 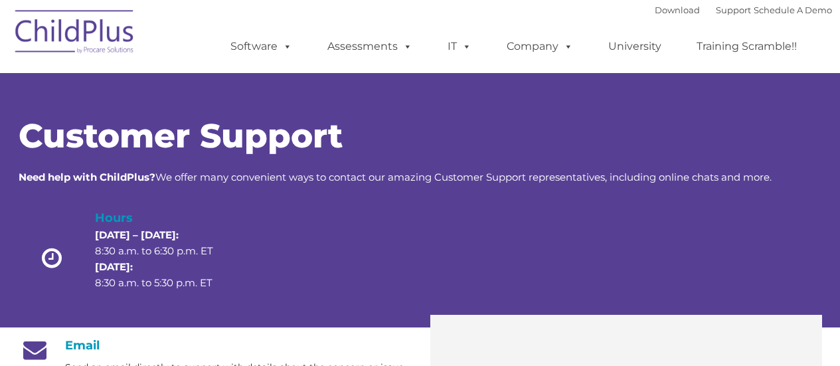 What do you see at coordinates (75, 34) in the screenshot?
I see `img: ChildPlus by Procare Solutions` at bounding box center [75, 34].